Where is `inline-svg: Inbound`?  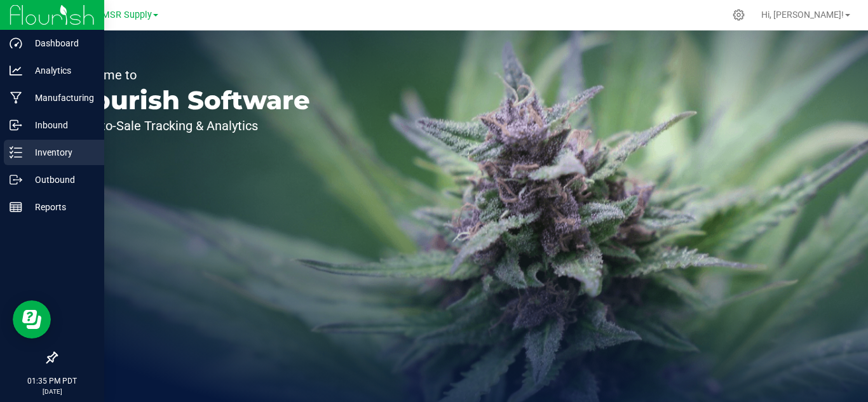
inline-svg: Inbound is located at coordinates (16, 125).